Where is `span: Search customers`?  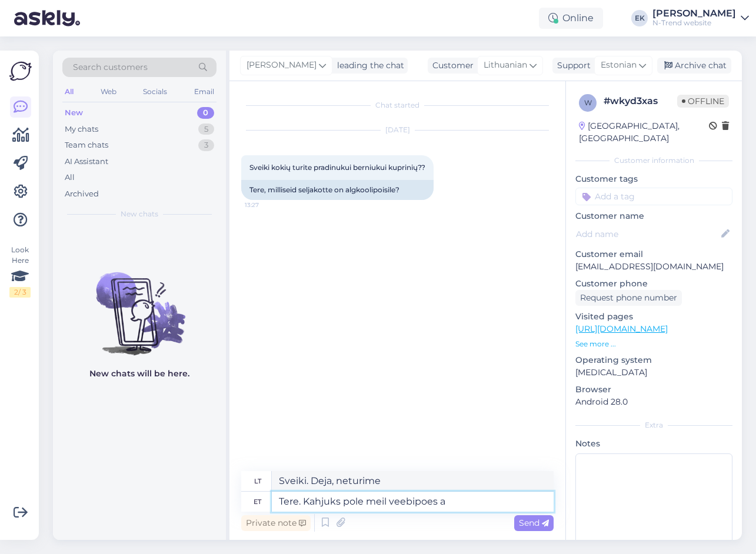
span: Search customers is located at coordinates (110, 67).